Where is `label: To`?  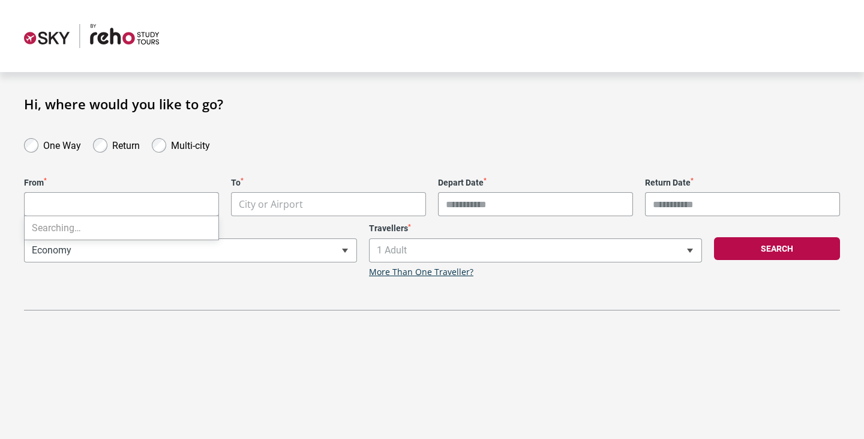 label: To is located at coordinates (328, 183).